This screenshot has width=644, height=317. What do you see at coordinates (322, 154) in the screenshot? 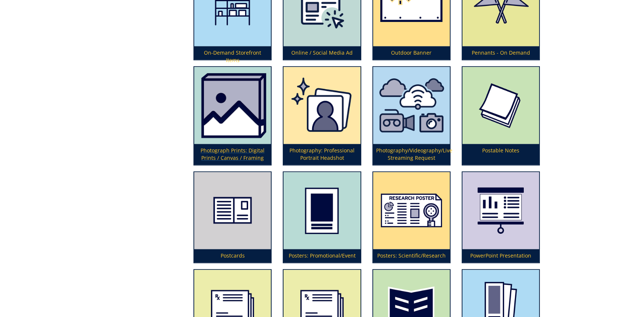
I see `p: Photography: Professional Portrait Headshot` at bounding box center [322, 154].